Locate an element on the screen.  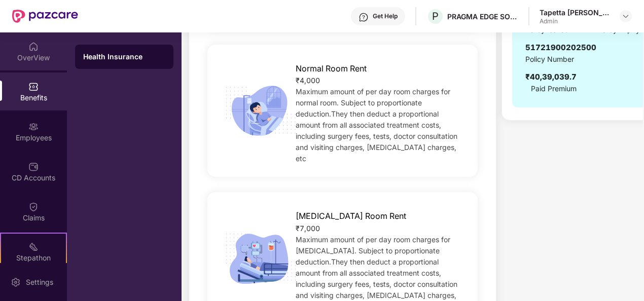
span: Normal Room Rent is located at coordinates (331, 68).